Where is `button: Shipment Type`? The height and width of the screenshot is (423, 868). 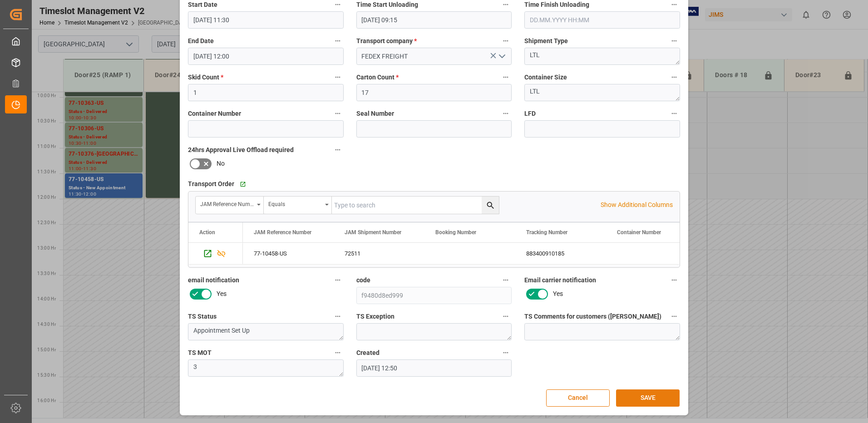
button: Shipment Type is located at coordinates (674, 41).